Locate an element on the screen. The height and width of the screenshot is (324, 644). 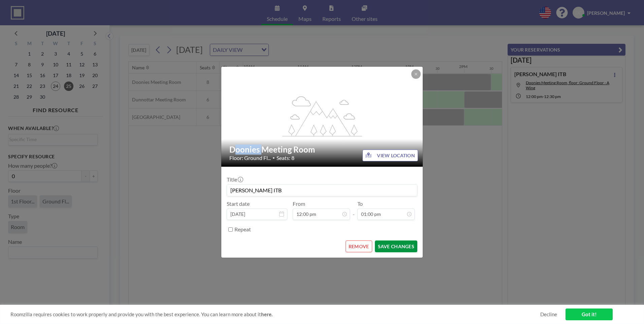
label: To is located at coordinates (360, 204).